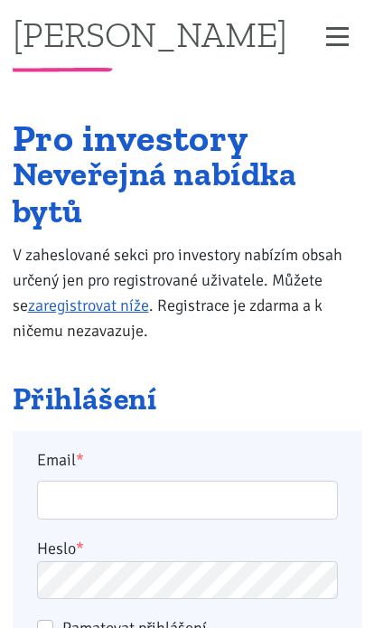 This screenshot has height=628, width=374. I want to click on a: zaregistrovat níže, so click(89, 305).